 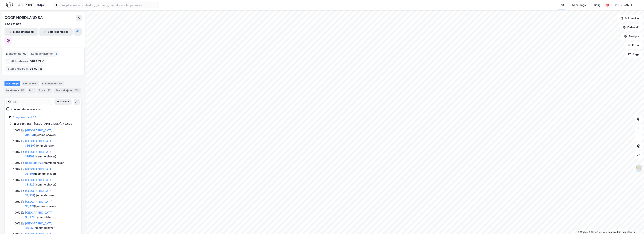 What do you see at coordinates (24, 69) in the screenshot?
I see `div: Totalt byggareal :` at bounding box center [24, 69].